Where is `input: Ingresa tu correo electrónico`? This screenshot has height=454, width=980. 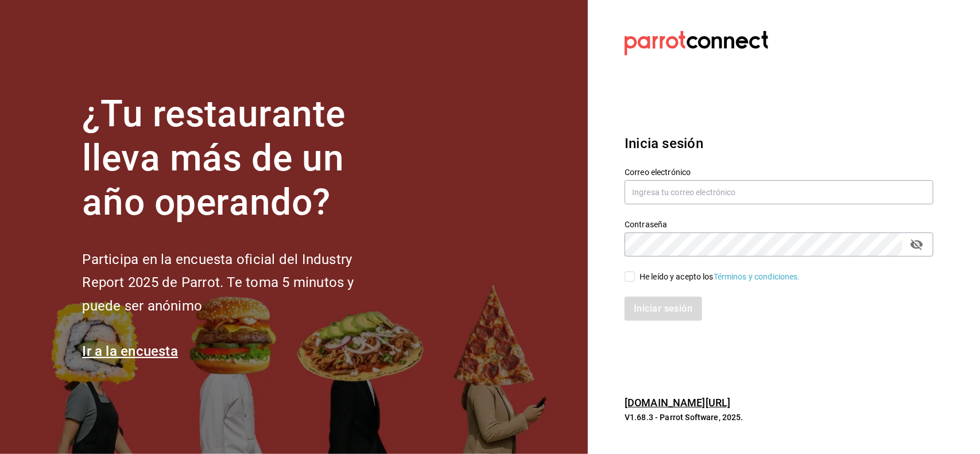
input: Ingresa tu correo electrónico is located at coordinates (779, 192).